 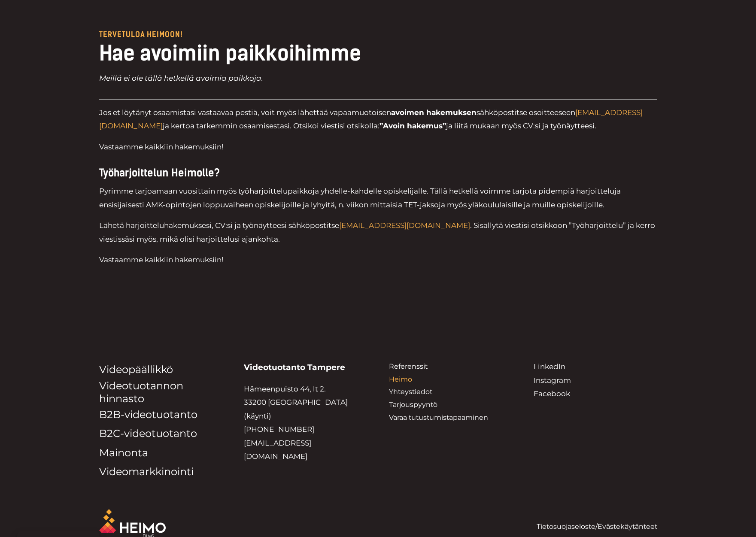 I want to click on aside: Footer Widget 3, so click(x=451, y=392).